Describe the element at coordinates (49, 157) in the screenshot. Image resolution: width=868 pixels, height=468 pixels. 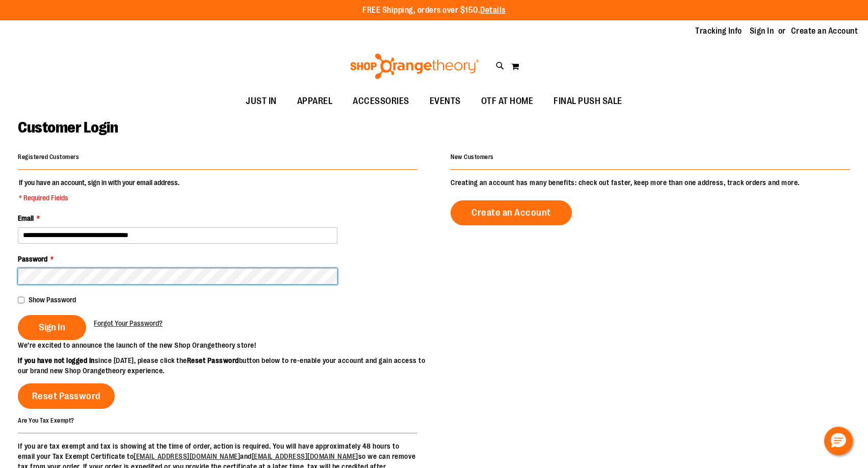
I see `strong: Registered Customers` at that location.